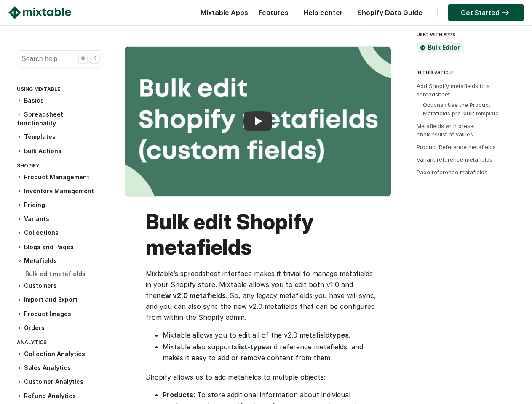 This screenshot has height=404, width=532. Describe the element at coordinates (262, 377) in the screenshot. I see `p: Shopify allows us to add metafields to multiple objects:` at that location.